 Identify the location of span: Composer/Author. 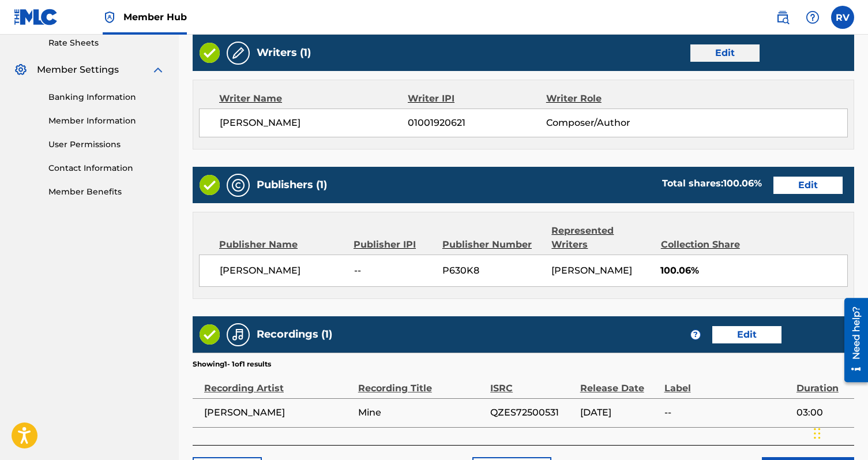
(609, 123).